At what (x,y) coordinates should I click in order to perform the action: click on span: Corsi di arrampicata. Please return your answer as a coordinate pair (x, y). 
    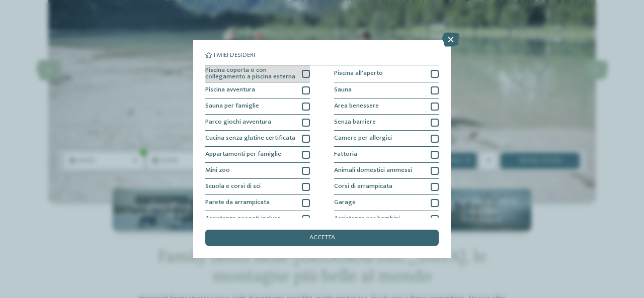
    Looking at the image, I should click on (364, 186).